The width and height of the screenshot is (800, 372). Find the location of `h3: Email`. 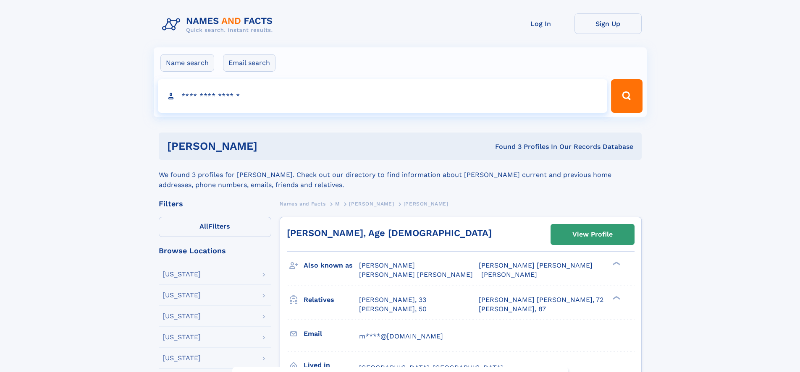

h3: Email is located at coordinates (331, 334).